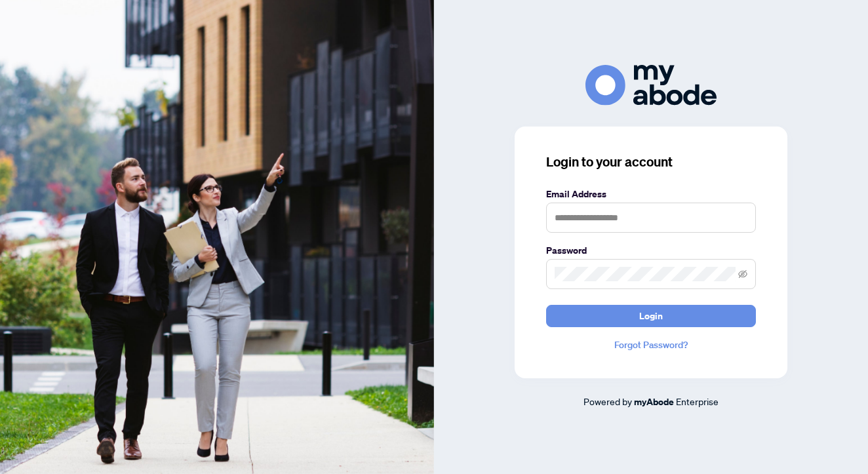 The image size is (868, 474). I want to click on span: Powered by, so click(608, 401).